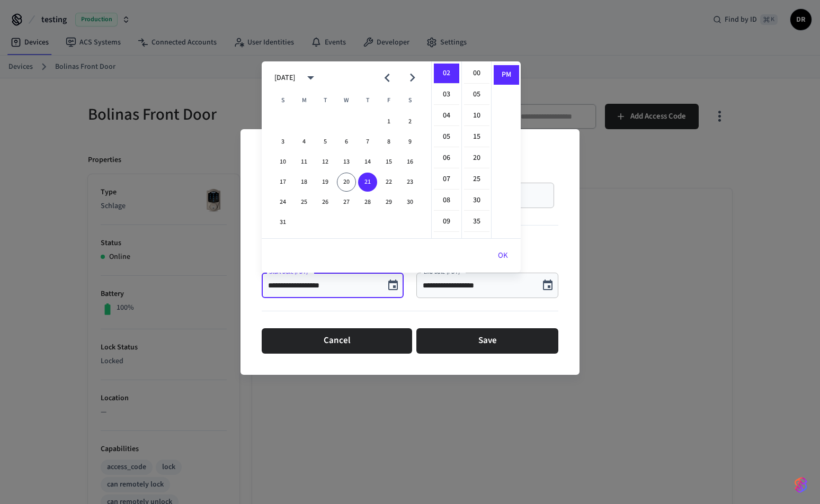 Image resolution: width=820 pixels, height=504 pixels. What do you see at coordinates (325, 142) in the screenshot?
I see `button: 5` at bounding box center [325, 142].